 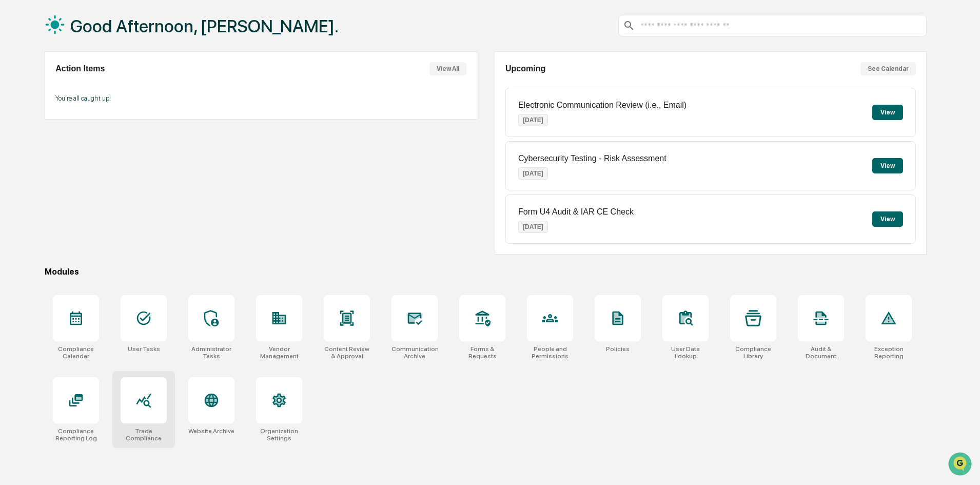 I want to click on button: View All, so click(x=448, y=69).